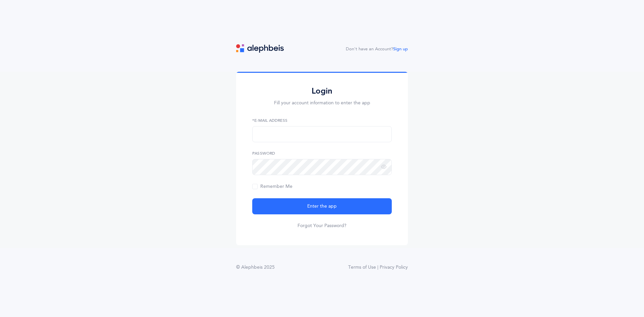 The image size is (644, 317). I want to click on img: logo.svg, so click(260, 48).